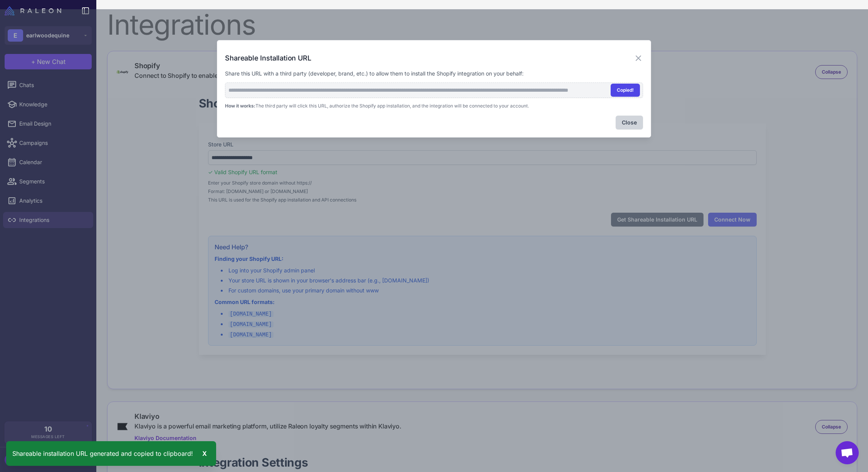 The image size is (868, 472). Describe the element at coordinates (268, 57) in the screenshot. I see `h3: Shareable Installation URL` at that location.